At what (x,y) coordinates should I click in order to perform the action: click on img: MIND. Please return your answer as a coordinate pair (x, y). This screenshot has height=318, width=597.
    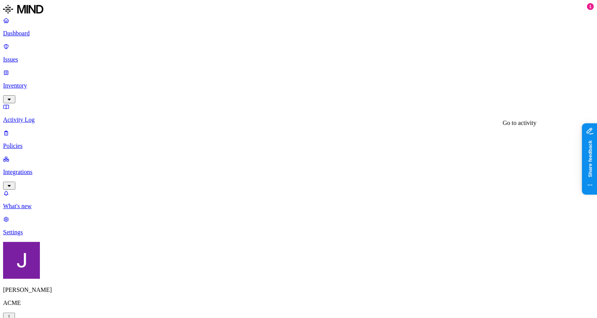
    Looking at the image, I should click on (23, 9).